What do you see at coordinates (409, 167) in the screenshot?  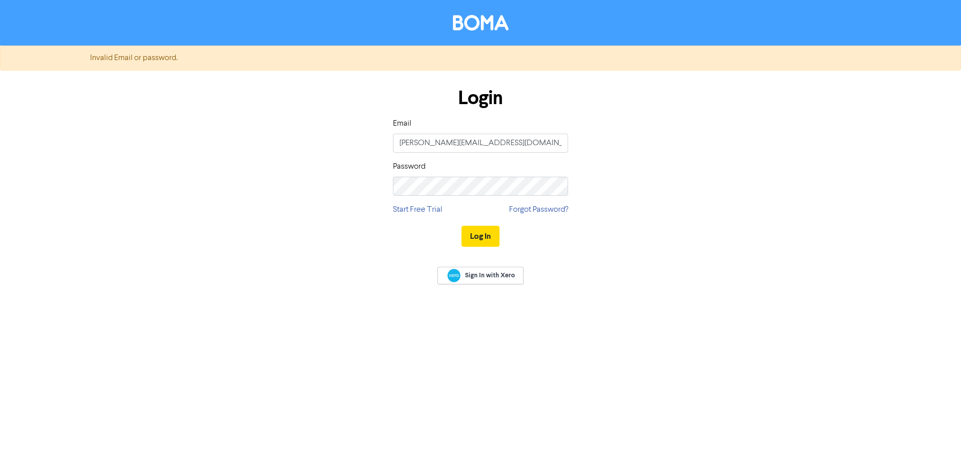 I see `label: Password` at bounding box center [409, 167].